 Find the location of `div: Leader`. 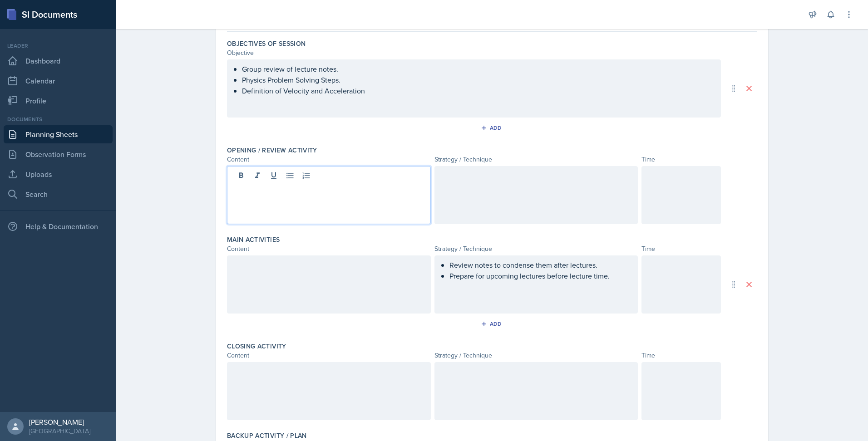

div: Leader is located at coordinates (58, 46).